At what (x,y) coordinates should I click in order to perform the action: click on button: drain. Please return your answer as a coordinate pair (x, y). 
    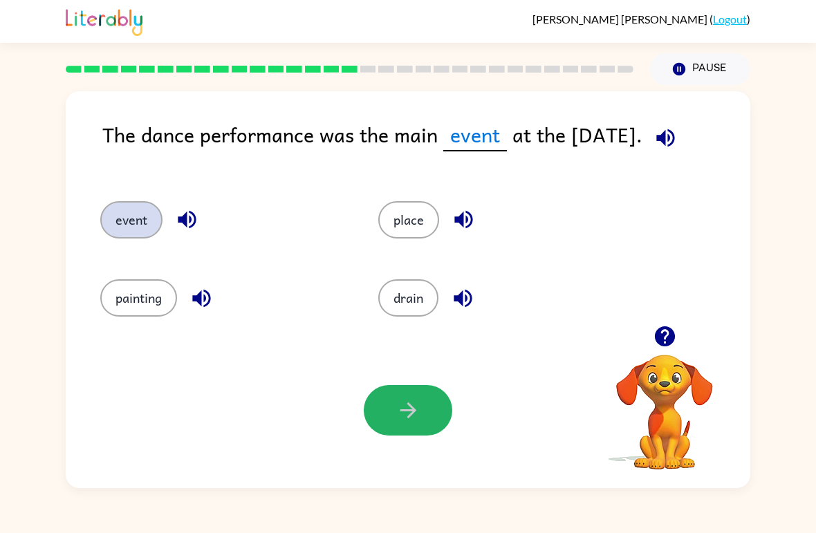
    Looking at the image, I should click on (408, 298).